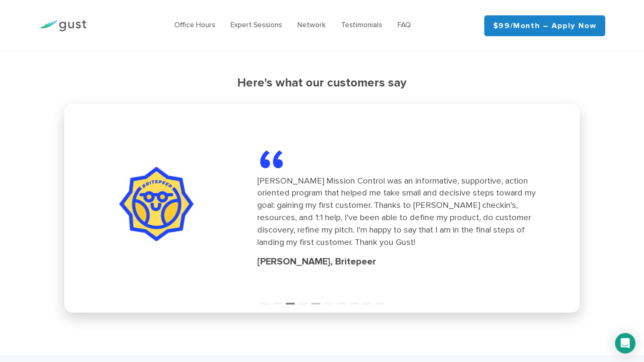  Describe the element at coordinates (379, 300) in the screenshot. I see `button: 10 of 10` at that location.